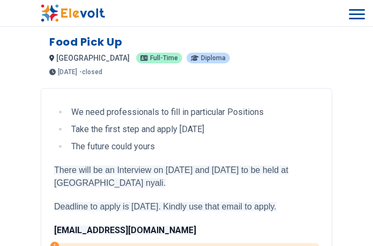 The height and width of the screenshot is (246, 373). I want to click on img: Elevolt, so click(73, 13).